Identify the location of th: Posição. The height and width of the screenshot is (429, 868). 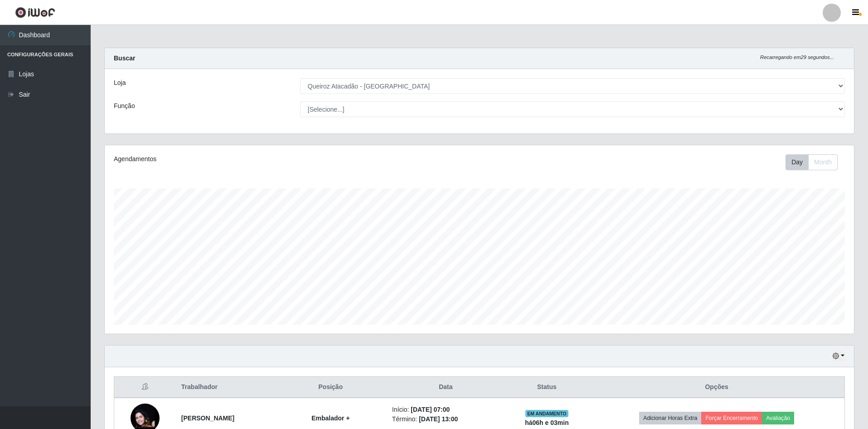
(331, 387).